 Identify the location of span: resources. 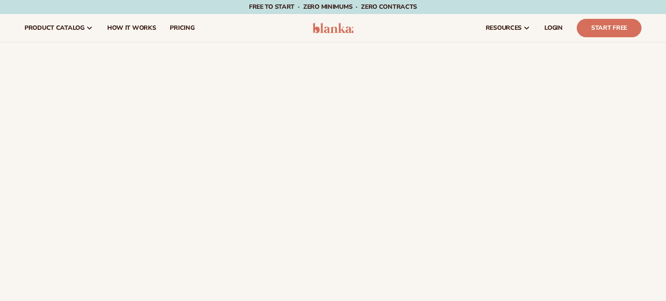
(504, 28).